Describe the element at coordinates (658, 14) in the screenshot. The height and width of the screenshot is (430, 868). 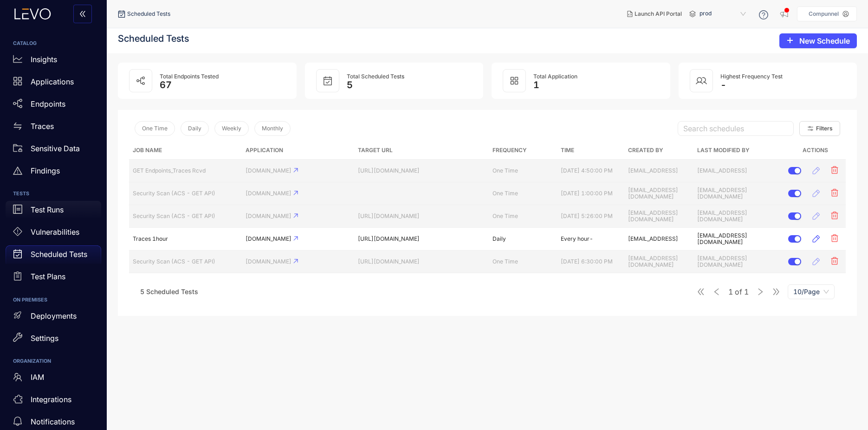
I see `span: Launch API Portal` at that location.